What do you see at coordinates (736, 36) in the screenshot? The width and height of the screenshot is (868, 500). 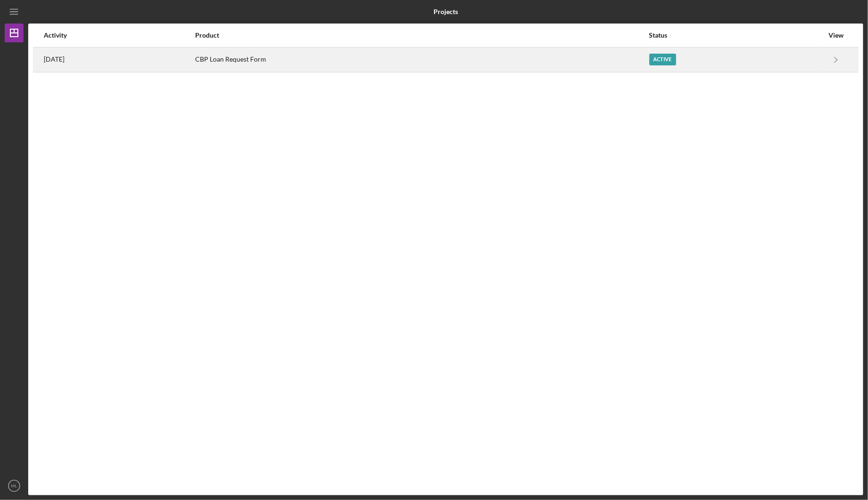 I see `div: Status` at bounding box center [736, 36].